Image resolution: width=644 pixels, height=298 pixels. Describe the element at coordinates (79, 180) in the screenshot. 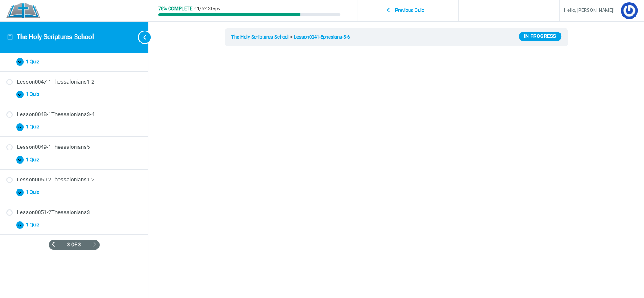

I see `div: Lesson0050-2Thessalonians1-2` at that location.